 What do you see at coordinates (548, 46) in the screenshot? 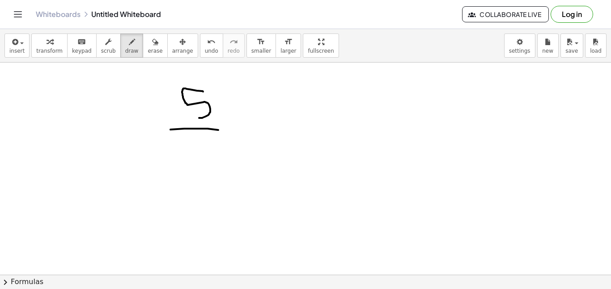
I see `button: new` at bounding box center [548, 46].